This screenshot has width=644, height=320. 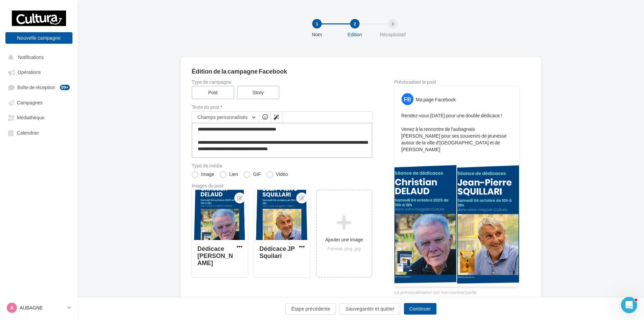 What do you see at coordinates (64, 88) in the screenshot?
I see `div: 99+` at bounding box center [64, 88].